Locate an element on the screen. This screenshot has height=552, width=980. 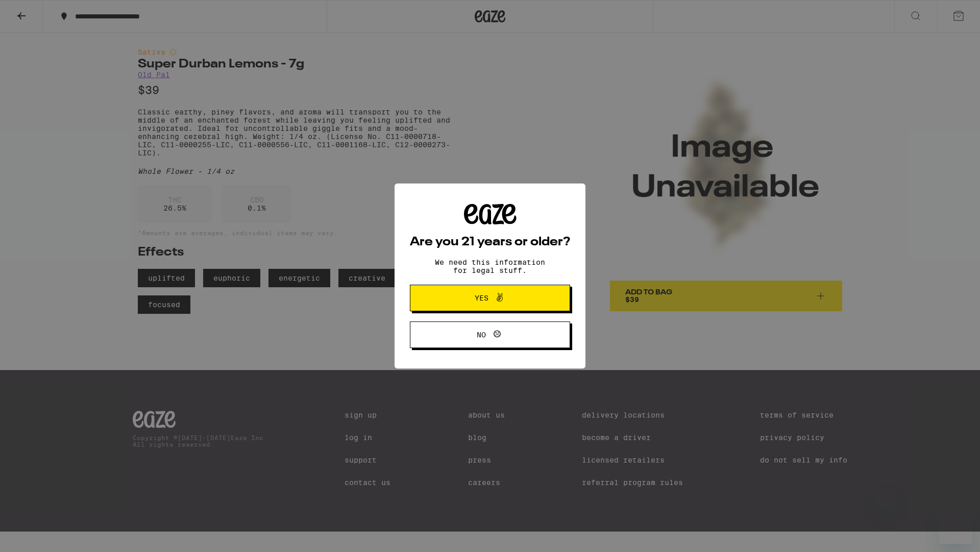
button: No is located at coordinates (490, 334).